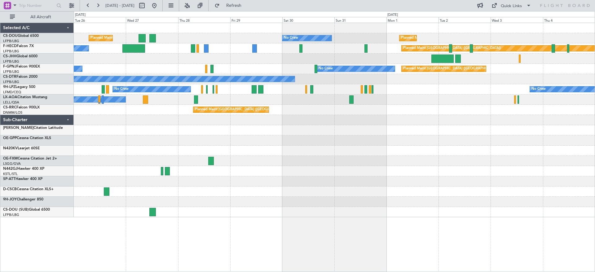  I want to click on span: N420KV, so click(10, 148).